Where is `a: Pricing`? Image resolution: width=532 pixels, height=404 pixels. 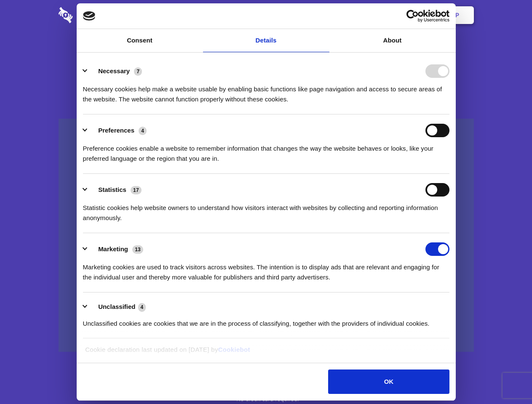 a: Pricing is located at coordinates (265, 15).